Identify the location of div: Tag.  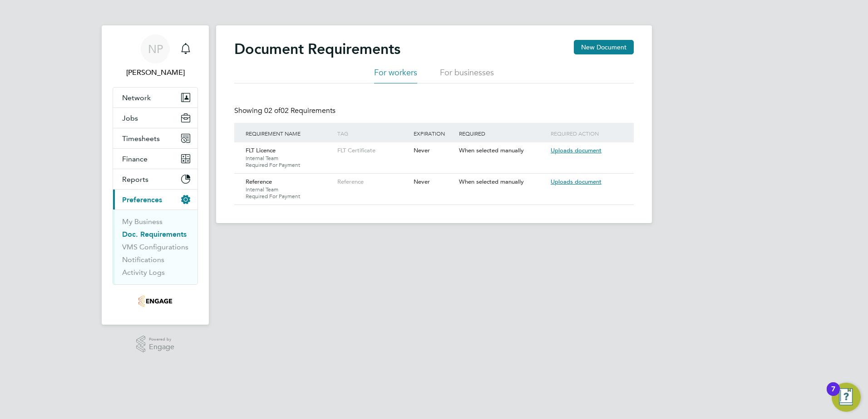
(373, 134).